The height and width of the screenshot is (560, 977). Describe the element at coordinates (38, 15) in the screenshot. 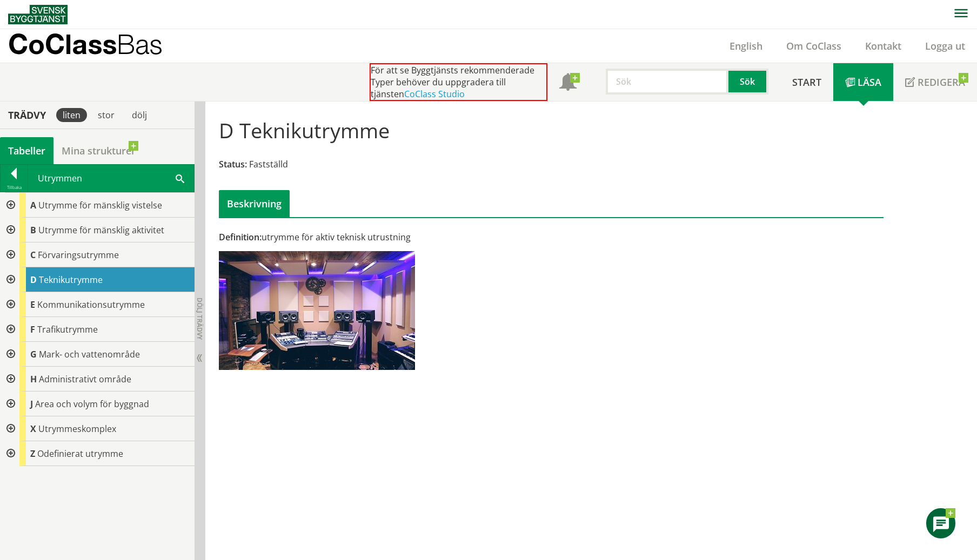

I see `img: Svensk Byggtjänst` at that location.